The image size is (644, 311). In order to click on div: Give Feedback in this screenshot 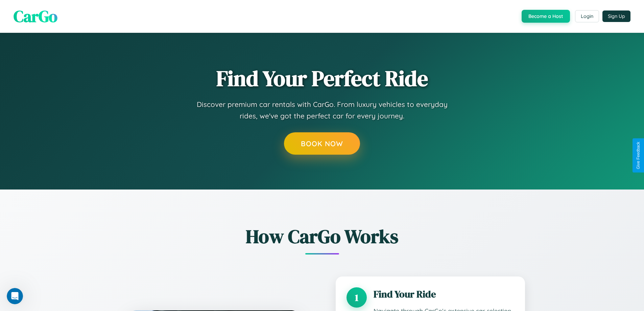, I will do `click(638, 156)`.